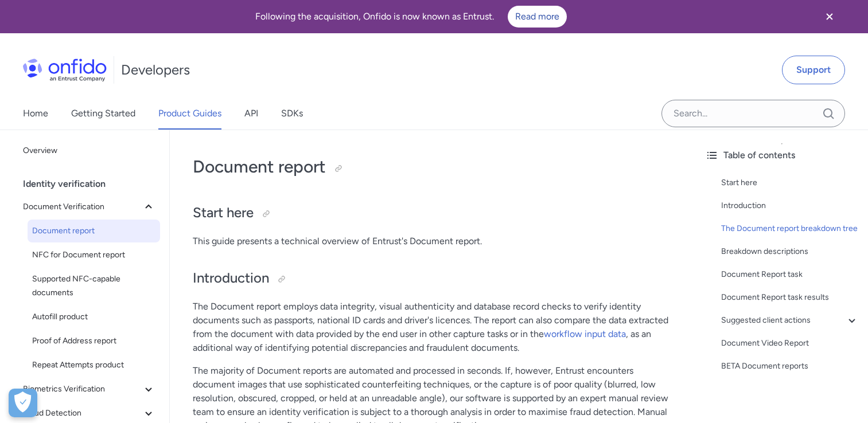  I want to click on a: API, so click(251, 113).